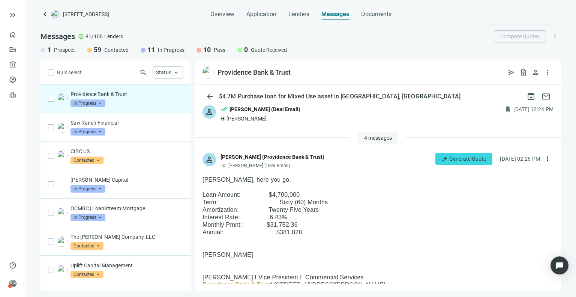 The height and width of the screenshot is (297, 576). What do you see at coordinates (523, 72) in the screenshot?
I see `span: request_quote` at bounding box center [523, 72].